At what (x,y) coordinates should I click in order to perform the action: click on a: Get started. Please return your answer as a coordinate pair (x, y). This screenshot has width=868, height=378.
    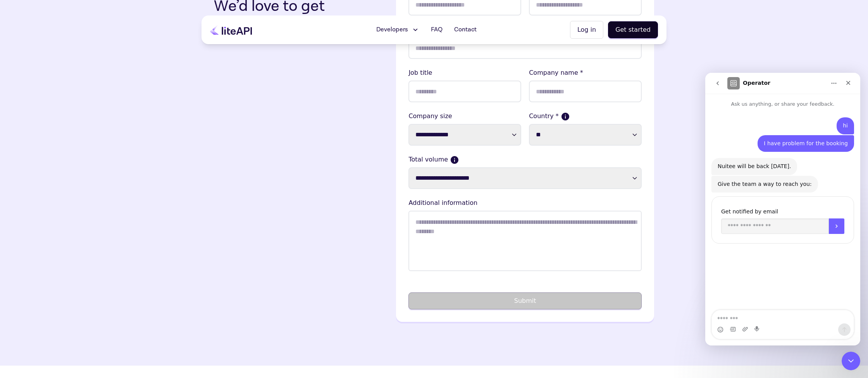
    Looking at the image, I should click on (633, 30).